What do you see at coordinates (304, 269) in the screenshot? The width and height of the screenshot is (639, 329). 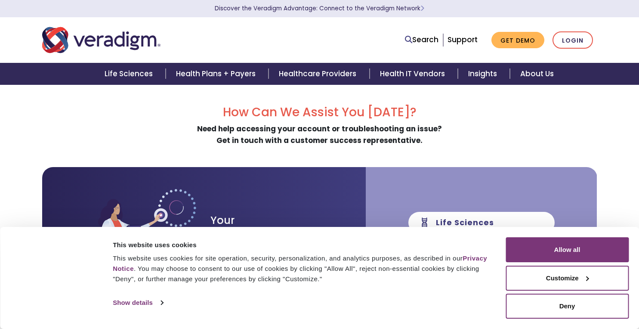 I see `div: This website uses cookies for site operation, security, personalization, and analytics purposes, ...` at bounding box center [304, 269].